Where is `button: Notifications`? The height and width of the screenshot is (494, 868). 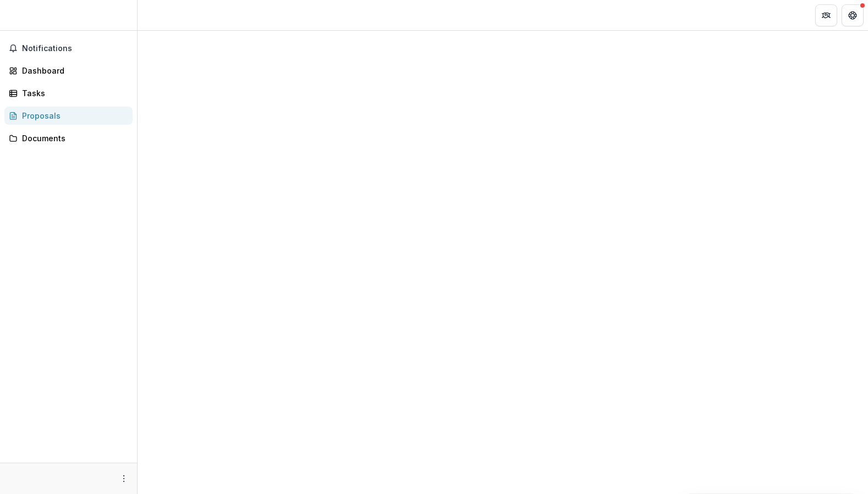 button: Notifications is located at coordinates (69, 49).